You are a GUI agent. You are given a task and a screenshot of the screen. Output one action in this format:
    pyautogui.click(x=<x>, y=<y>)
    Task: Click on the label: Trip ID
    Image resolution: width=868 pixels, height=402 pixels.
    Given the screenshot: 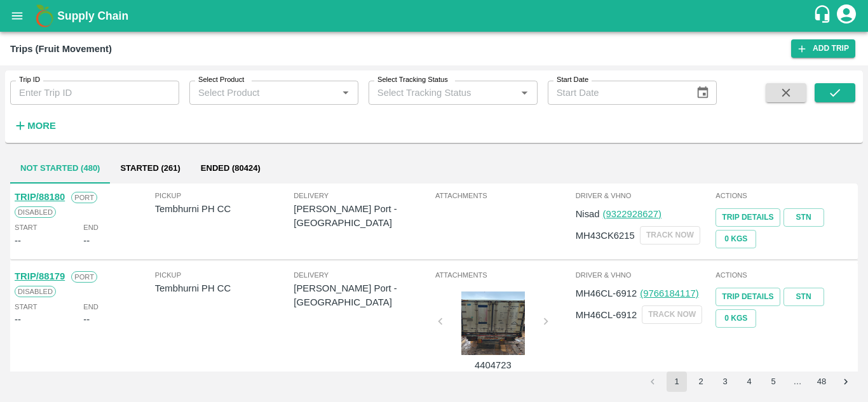 What is the action you would take?
    pyautogui.click(x=30, y=80)
    